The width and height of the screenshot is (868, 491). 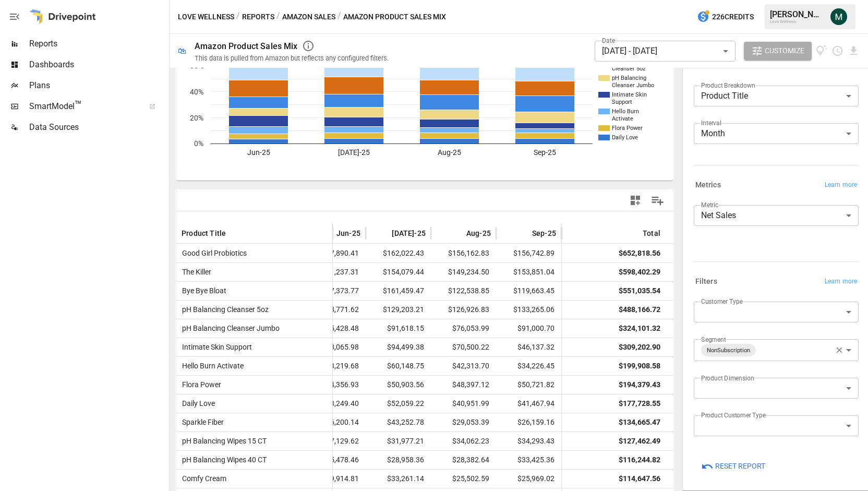 What do you see at coordinates (449, 152) in the screenshot?
I see `text: Aug-25` at bounding box center [449, 152].